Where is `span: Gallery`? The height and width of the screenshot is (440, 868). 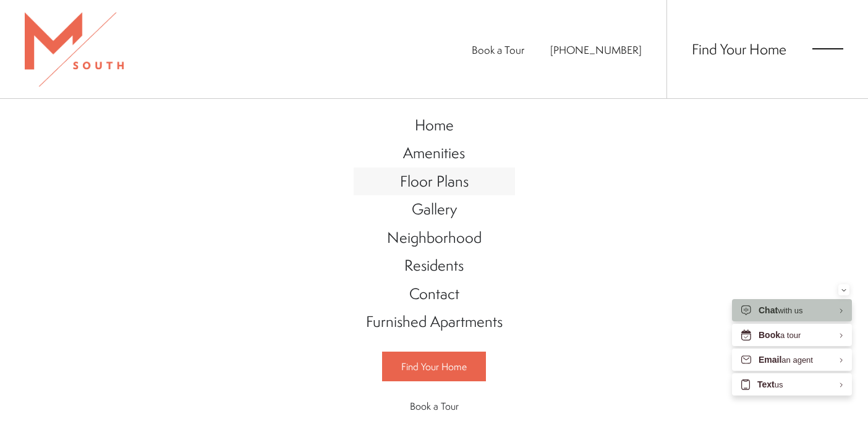
span: Gallery is located at coordinates (434, 209).